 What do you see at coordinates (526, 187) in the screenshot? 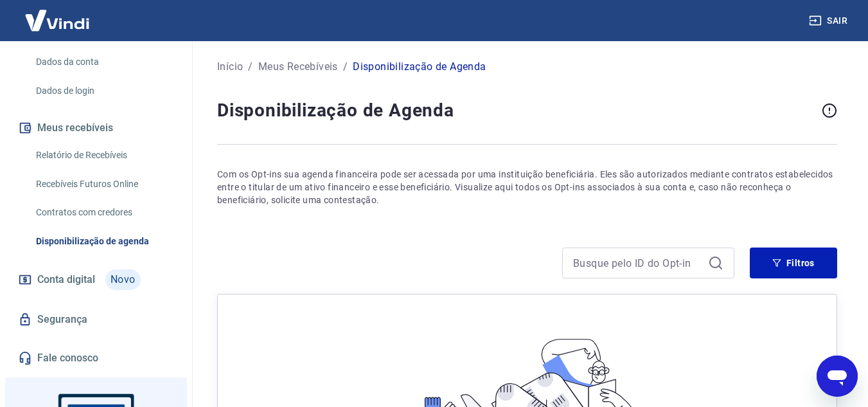
I see `p: Com os Opt-ins sua agenda financeira pode ser acessada por uma instituição beneficiária. Eles são...` at bounding box center [526, 187].